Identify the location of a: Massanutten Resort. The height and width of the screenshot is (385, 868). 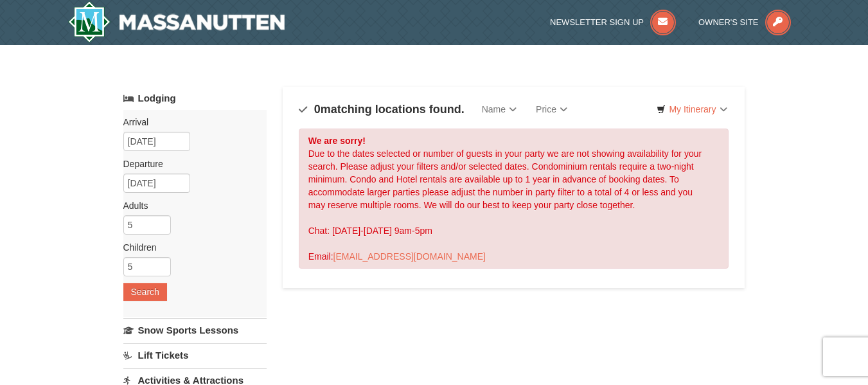
(177, 22).